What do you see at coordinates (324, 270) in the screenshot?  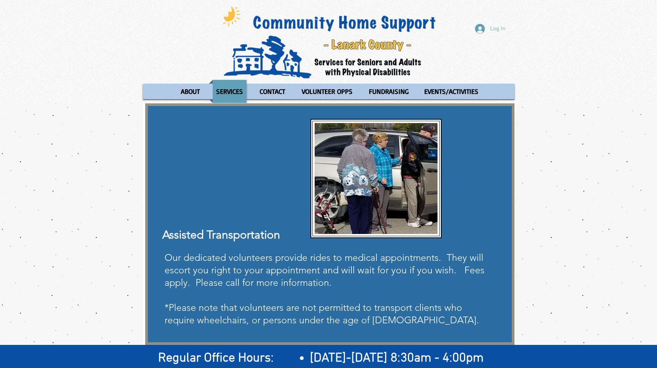 I see `span: Our dedicated volunteers provide rides to medical appointments. They will escort you right to you...` at bounding box center [324, 270].